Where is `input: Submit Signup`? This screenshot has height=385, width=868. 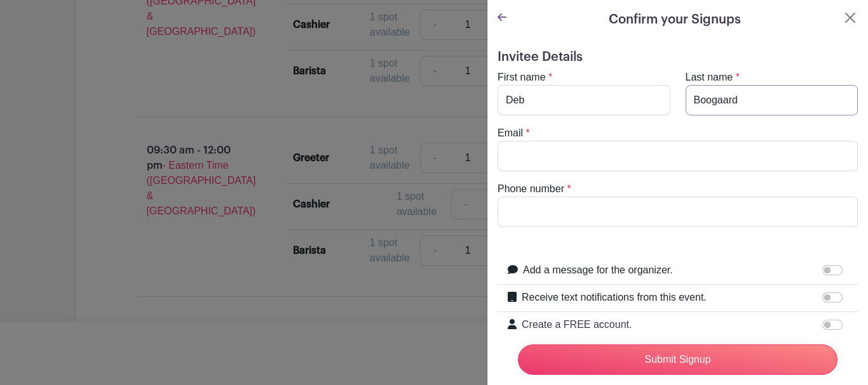 input: Submit Signup is located at coordinates (677, 360).